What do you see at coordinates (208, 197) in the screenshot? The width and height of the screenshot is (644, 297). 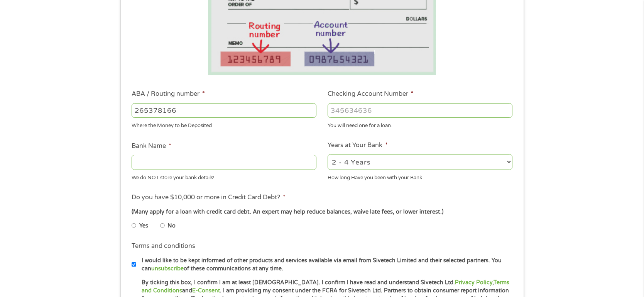 I see `label: Do you have $10,000 or more in Credit Card Debt?` at bounding box center [208, 197].